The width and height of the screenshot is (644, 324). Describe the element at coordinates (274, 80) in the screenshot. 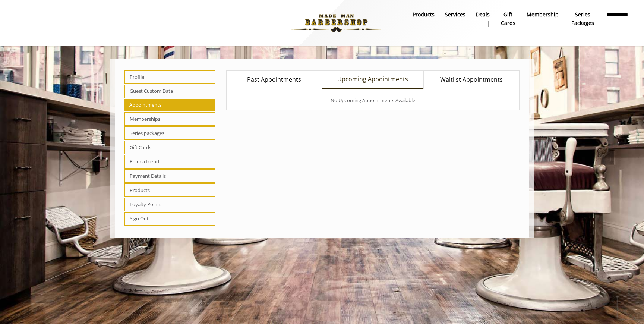

I see `span: Past Appointments` at that location.